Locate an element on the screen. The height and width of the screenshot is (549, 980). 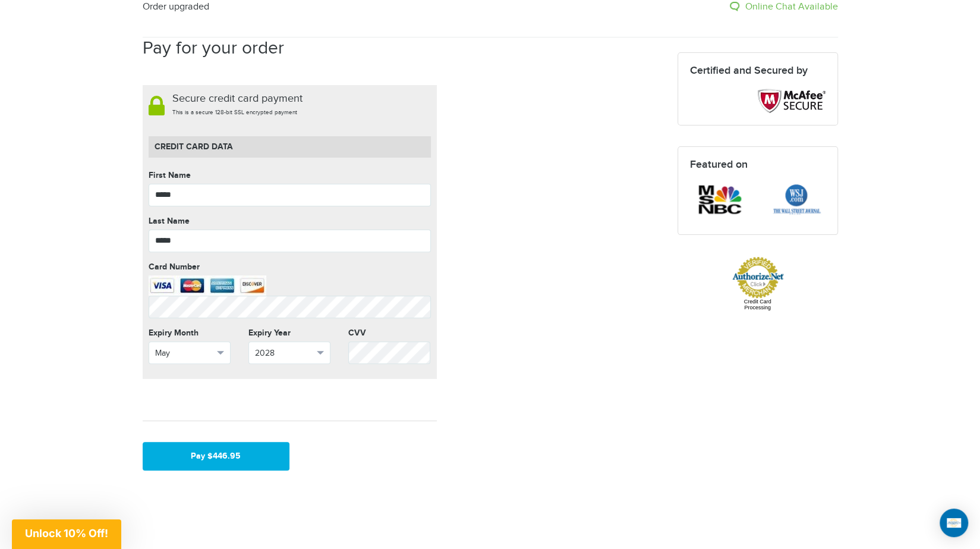
label: Expiry Month is located at coordinates (189, 333).